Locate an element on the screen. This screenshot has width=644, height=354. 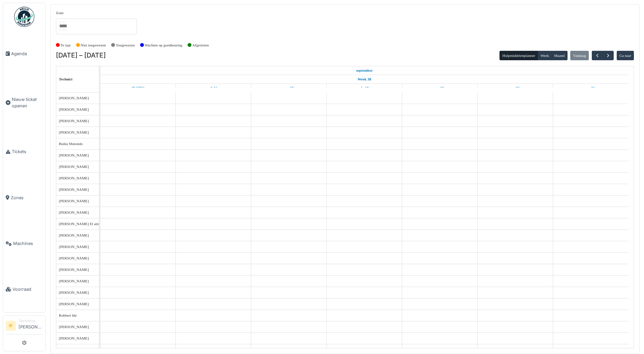
span: Nieuw ticket openen is located at coordinates (27, 103).